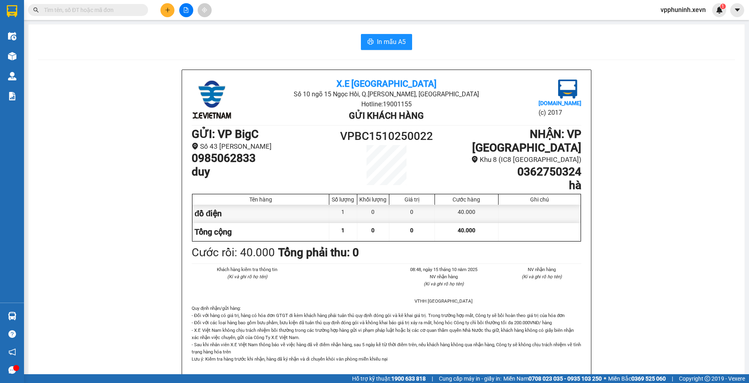  I want to click on span: Miền Nam, so click(553, 379).